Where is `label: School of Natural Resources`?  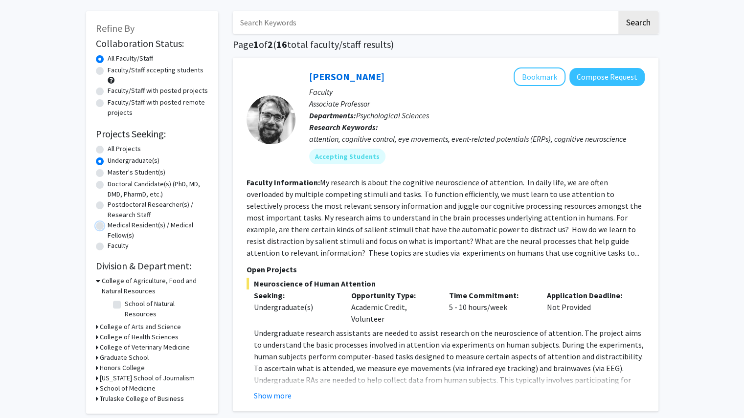
label: School of Natural Resources is located at coordinates (165, 309).